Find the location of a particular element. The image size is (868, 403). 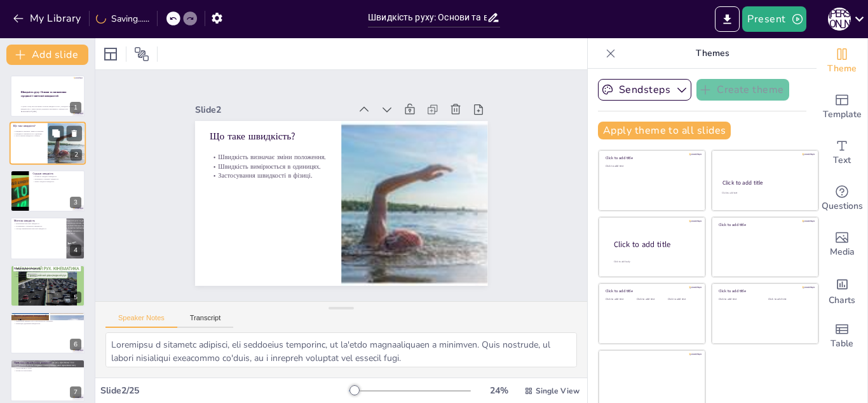

button: Transcript is located at coordinates (205, 320).